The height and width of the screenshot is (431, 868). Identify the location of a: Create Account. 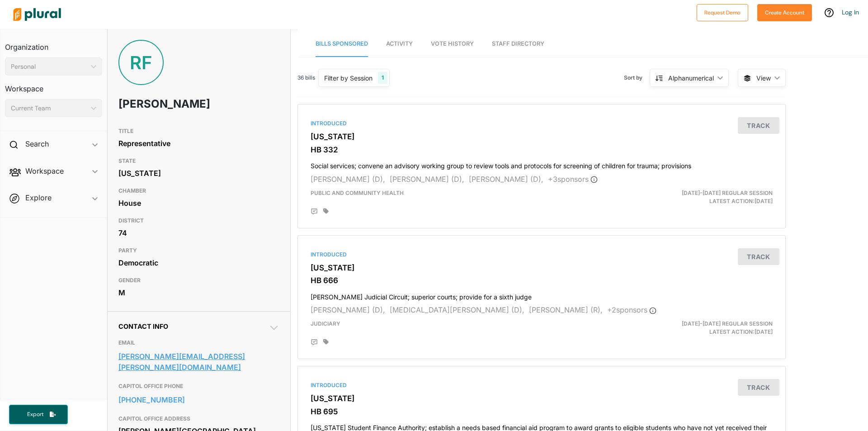
(784, 12).